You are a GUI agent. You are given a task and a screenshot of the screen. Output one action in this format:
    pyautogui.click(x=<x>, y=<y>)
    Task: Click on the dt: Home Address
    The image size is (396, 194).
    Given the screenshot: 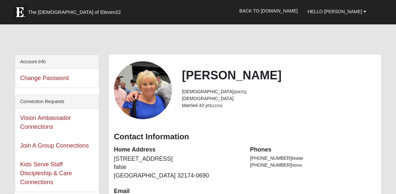 What is the action you would take?
    pyautogui.click(x=177, y=150)
    